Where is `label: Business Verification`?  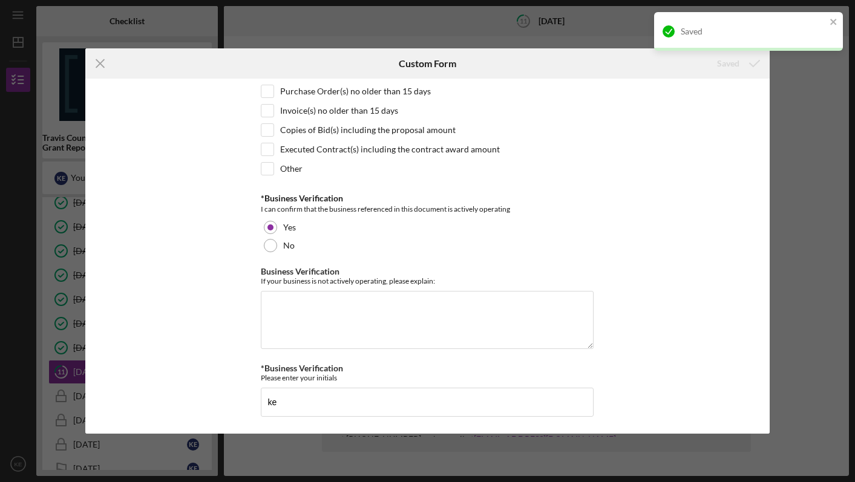
label: Business Verification is located at coordinates (300, 271).